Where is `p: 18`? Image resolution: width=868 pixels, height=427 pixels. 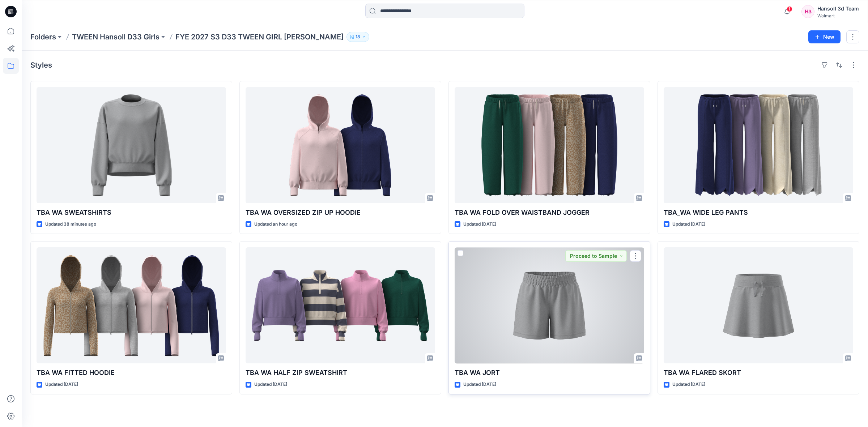 p: 18 is located at coordinates (358, 37).